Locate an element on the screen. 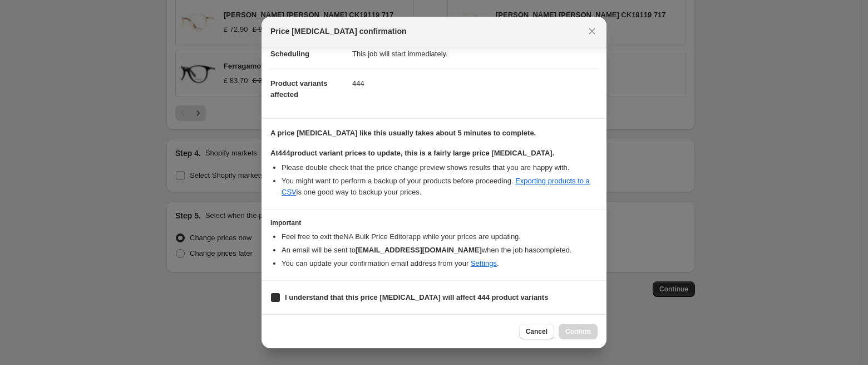 The image size is (868, 365). dd: 444 is located at coordinates (475, 83).